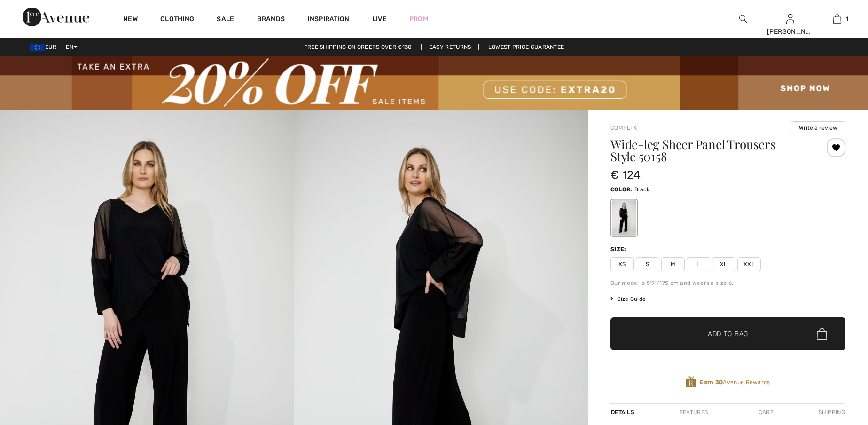 The width and height of the screenshot is (868, 425). Describe the element at coordinates (358, 47) in the screenshot. I see `a: Free shipping on orders over €130` at that location.